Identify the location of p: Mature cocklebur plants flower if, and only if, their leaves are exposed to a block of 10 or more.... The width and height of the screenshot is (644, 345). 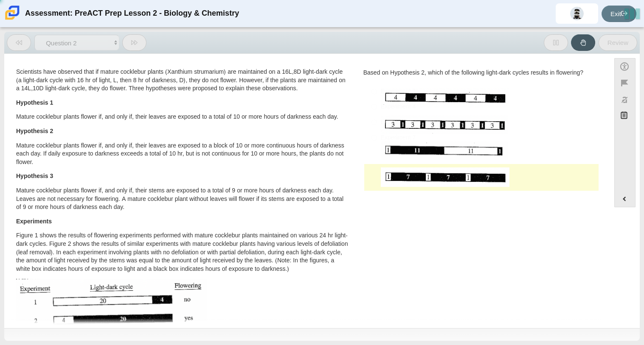
(183, 154).